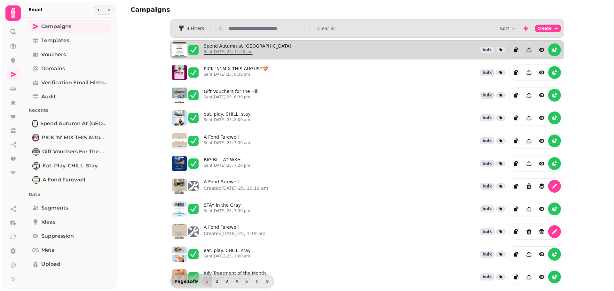 Image resolution: width=614 pixels, height=291 pixels. Describe the element at coordinates (70, 180) in the screenshot. I see `a: A Fond FarewellA Fond Farewell` at that location.